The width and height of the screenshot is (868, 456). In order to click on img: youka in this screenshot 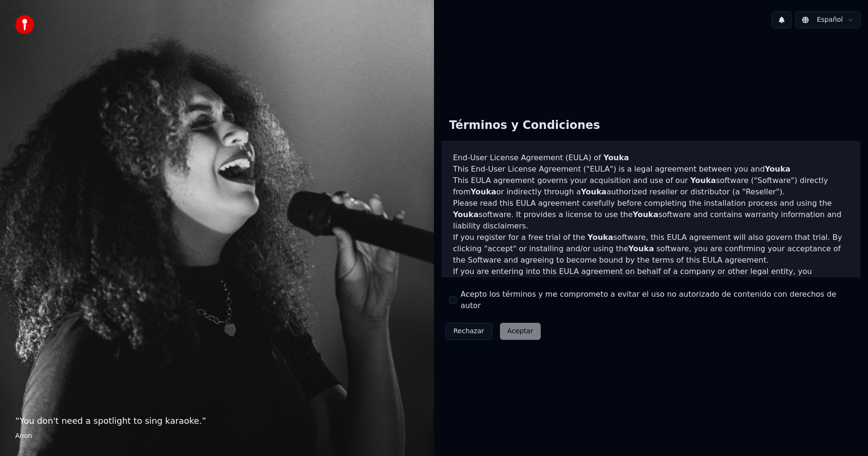, I will do `click(25, 25)`.